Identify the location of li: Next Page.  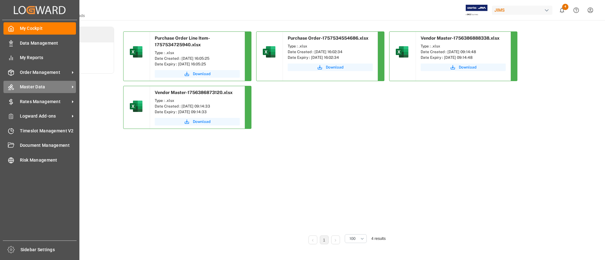
(335, 240).